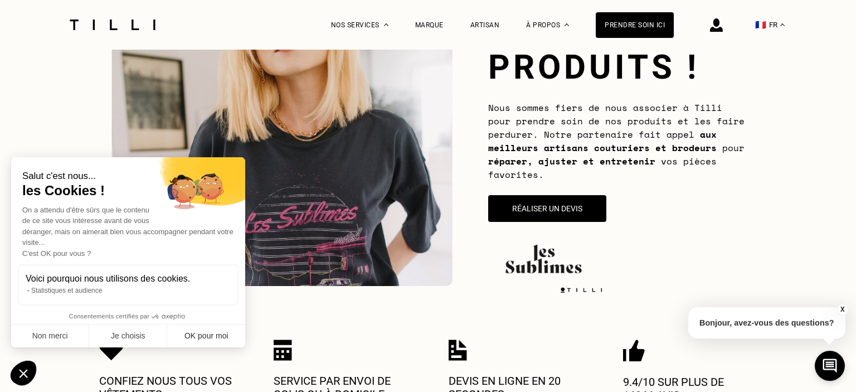  I want to click on div: Artisan, so click(485, 25).